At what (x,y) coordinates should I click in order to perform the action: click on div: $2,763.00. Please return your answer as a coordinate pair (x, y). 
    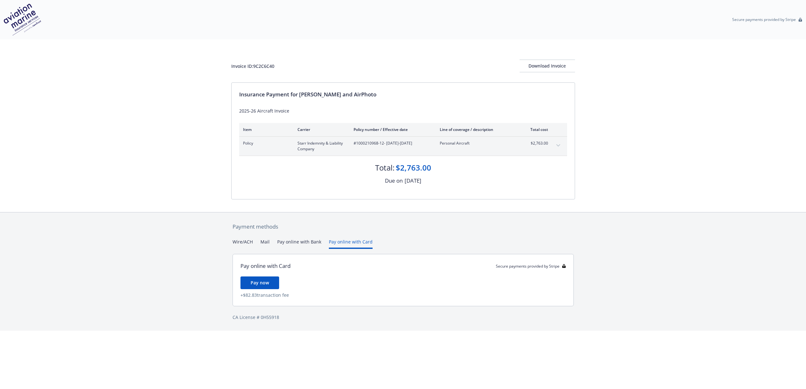
    Looking at the image, I should click on (413, 168).